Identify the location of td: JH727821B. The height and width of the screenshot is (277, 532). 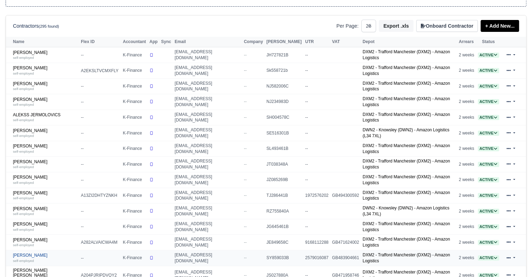
(284, 55).